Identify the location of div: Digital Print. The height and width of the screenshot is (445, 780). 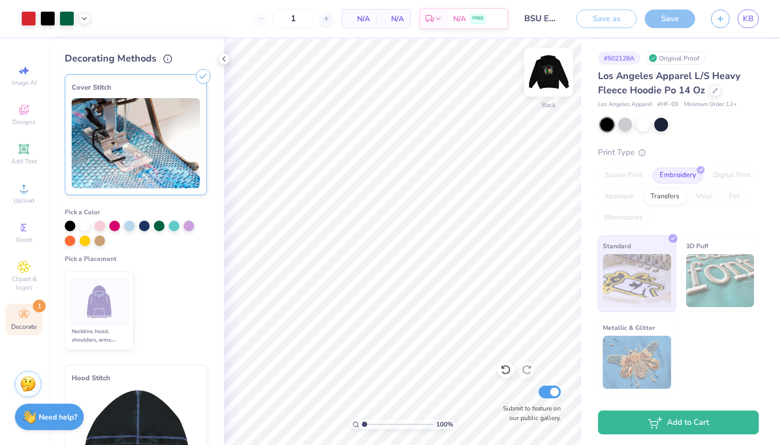
(732, 176).